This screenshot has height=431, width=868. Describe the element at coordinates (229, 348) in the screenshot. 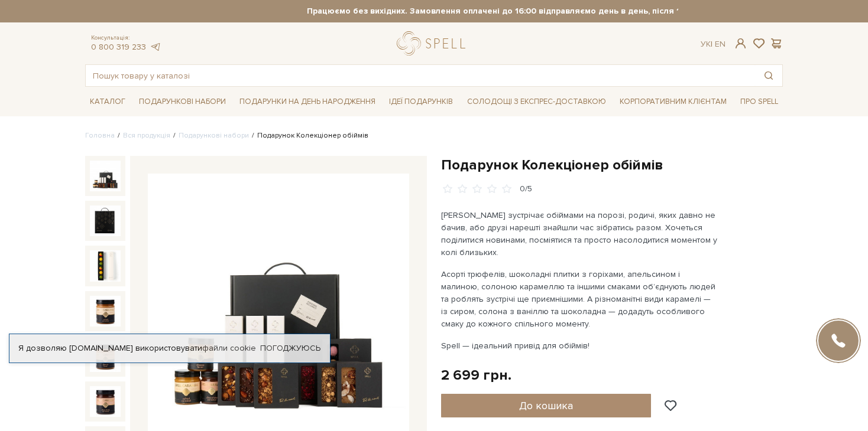

I see `a: файли cookie` at that location.